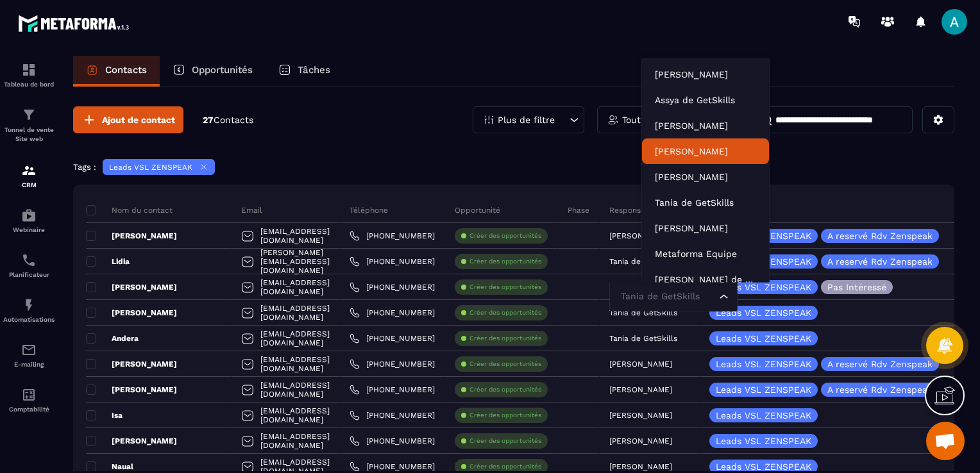 The height and width of the screenshot is (473, 980). What do you see at coordinates (126, 70) in the screenshot?
I see `p: Contacts` at bounding box center [126, 70].